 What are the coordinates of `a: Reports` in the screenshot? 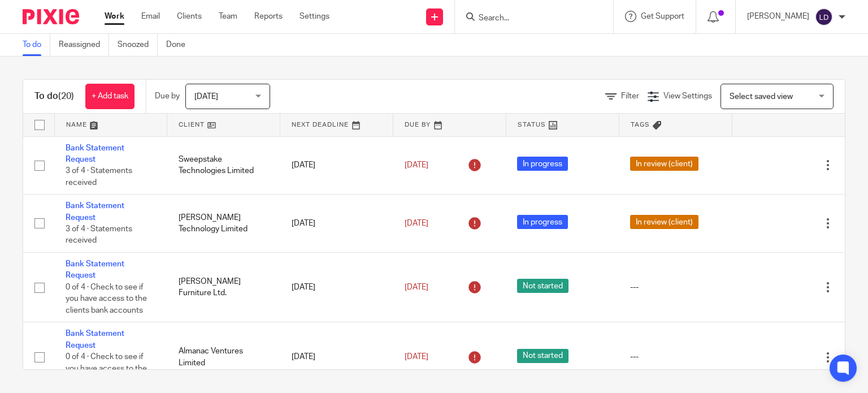 It's located at (268, 16).